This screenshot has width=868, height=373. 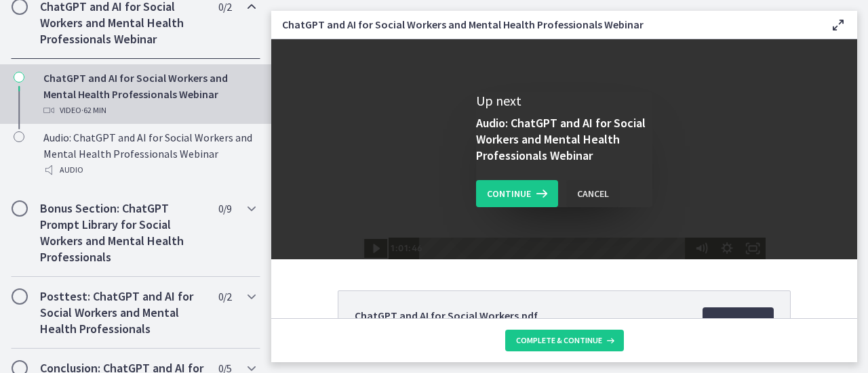 I want to click on div: Cancel, so click(x=592, y=194).